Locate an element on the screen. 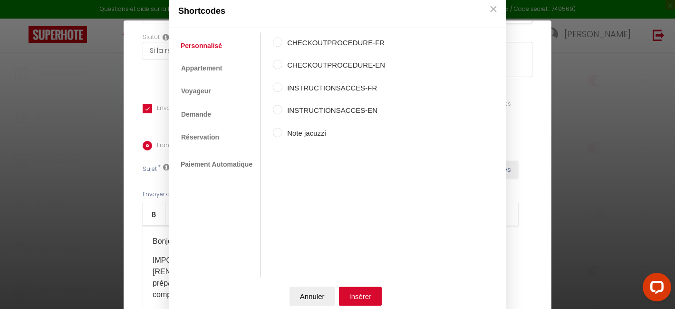 The image size is (675, 309). a: Demande is located at coordinates (196, 114).